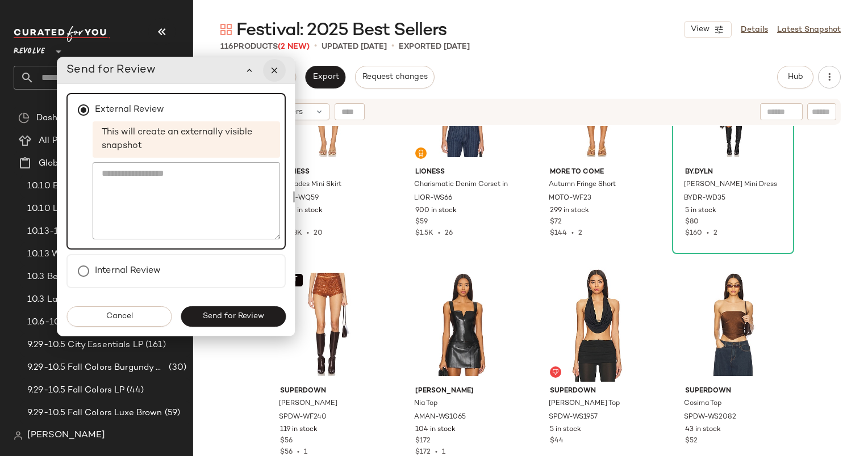  Describe the element at coordinates (569, 211) in the screenshot. I see `span: 299 in stock` at that location.